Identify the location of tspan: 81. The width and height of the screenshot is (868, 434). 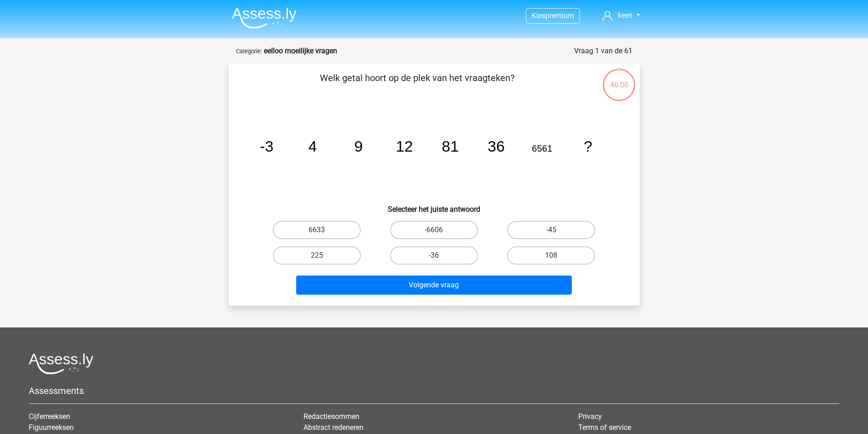
(450, 146).